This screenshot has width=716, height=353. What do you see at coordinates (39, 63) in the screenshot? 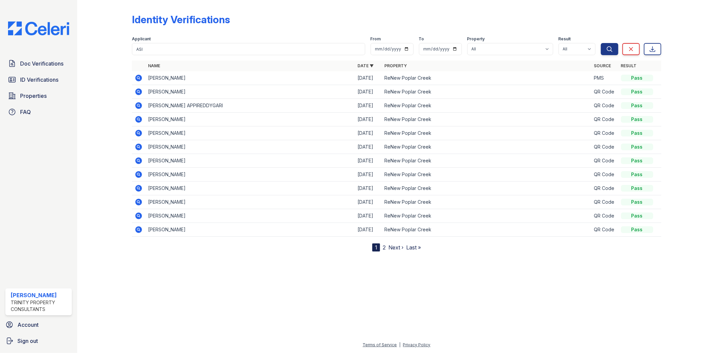
I see `a: Doc Verifications` at bounding box center [39, 63].